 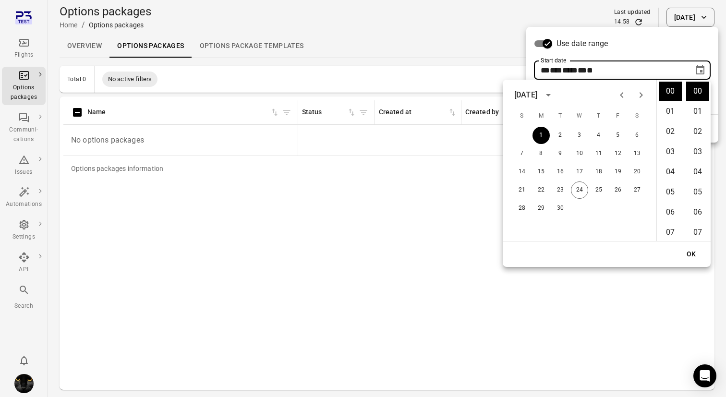 What do you see at coordinates (599, 116) in the screenshot?
I see `span: Thursday` at bounding box center [599, 116].